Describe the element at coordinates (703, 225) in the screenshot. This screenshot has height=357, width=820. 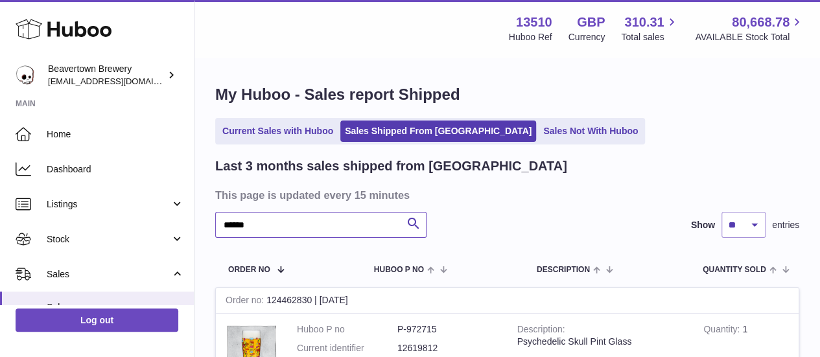
I see `label: Show` at that location.